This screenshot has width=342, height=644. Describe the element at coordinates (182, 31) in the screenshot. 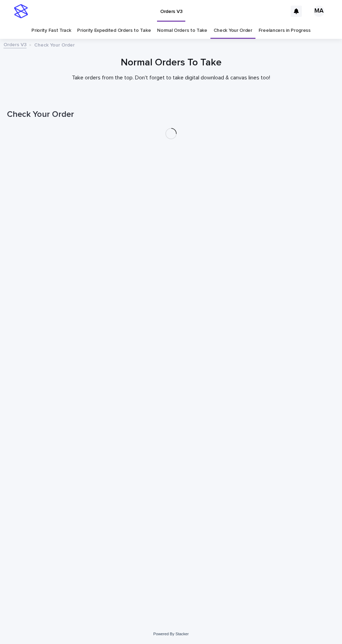

I see `a: Normal Orders to Take` at that location.